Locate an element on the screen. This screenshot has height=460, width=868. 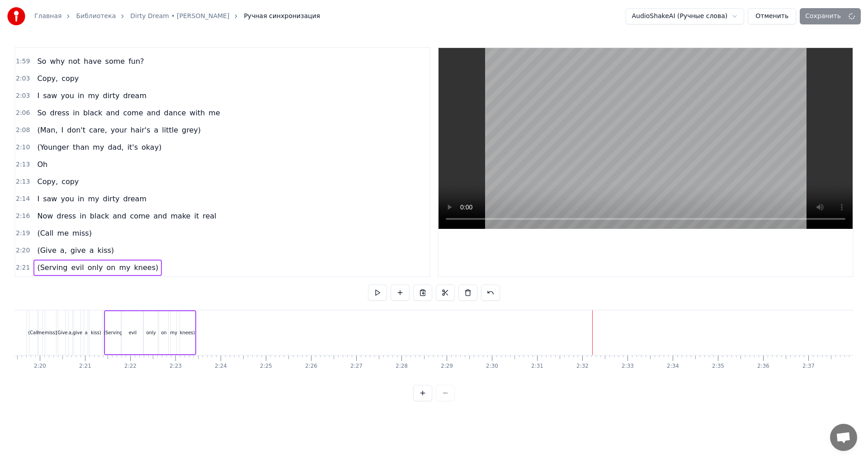
span: okay) is located at coordinates (151, 147).